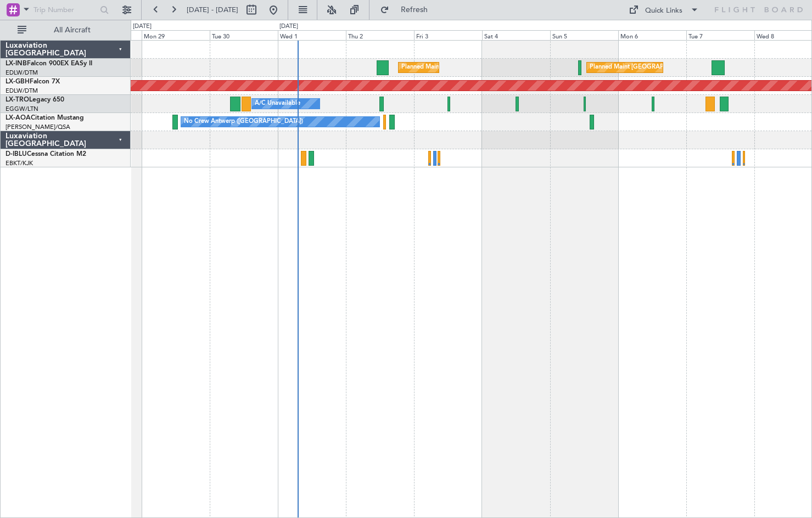 The image size is (812, 518). What do you see at coordinates (22, 108) in the screenshot?
I see `a: EGGW/LTN` at bounding box center [22, 108].